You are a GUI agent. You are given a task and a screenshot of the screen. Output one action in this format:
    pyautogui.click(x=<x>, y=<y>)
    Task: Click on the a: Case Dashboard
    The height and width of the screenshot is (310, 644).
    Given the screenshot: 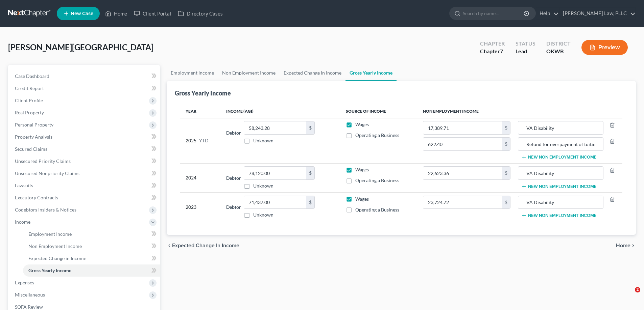 What is the action you would take?
    pyautogui.click(x=85, y=77)
    